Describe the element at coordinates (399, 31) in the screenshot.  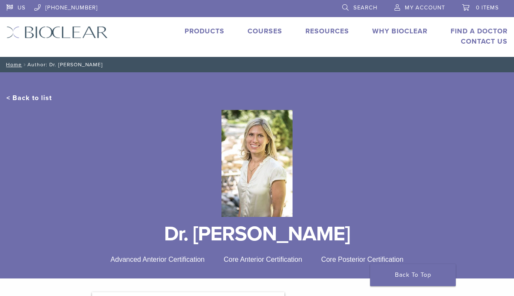
I see `a: Why Bioclear` at that location.